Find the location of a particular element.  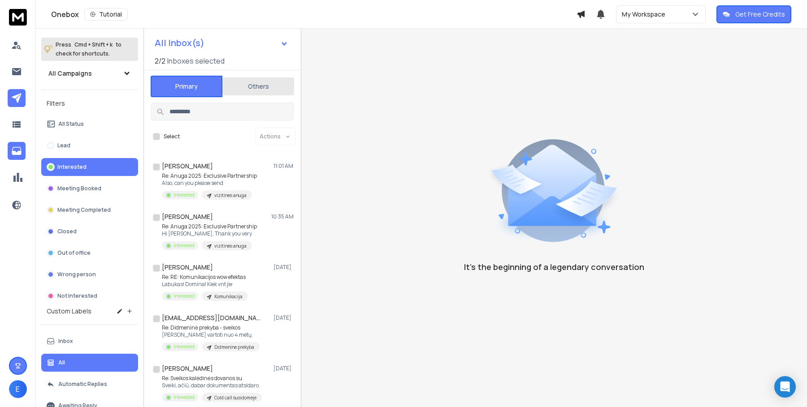

p: Lead is located at coordinates (64, 146).